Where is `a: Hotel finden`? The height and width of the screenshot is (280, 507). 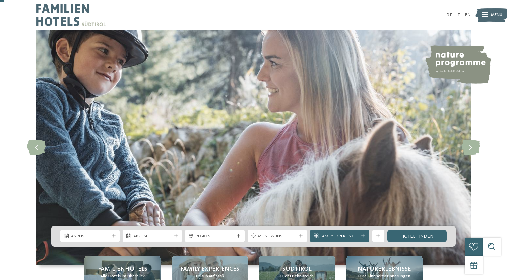 a: Hotel finden is located at coordinates (417, 236).